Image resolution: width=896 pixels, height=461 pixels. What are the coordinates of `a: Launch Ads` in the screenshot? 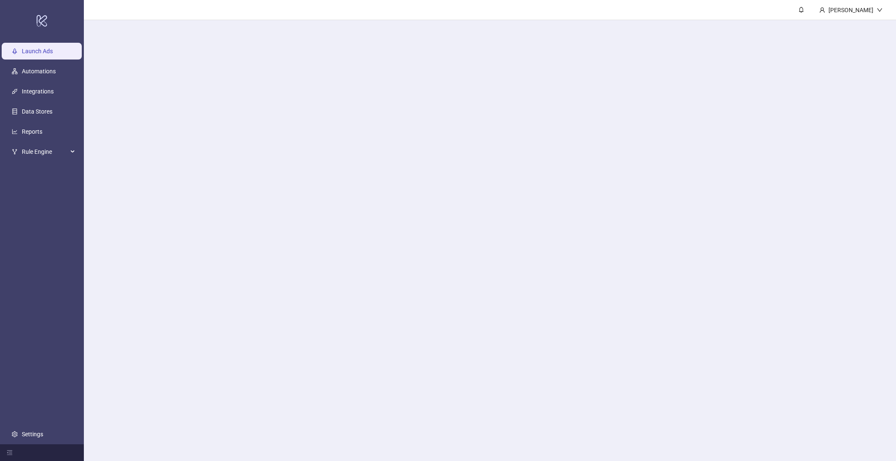 It's located at (37, 51).